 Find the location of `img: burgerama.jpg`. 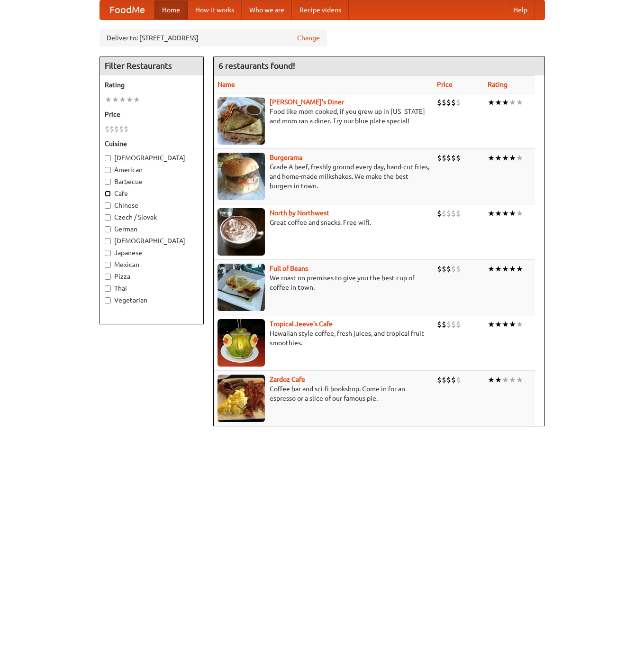

img: burgerama.jpg is located at coordinates (241, 177).